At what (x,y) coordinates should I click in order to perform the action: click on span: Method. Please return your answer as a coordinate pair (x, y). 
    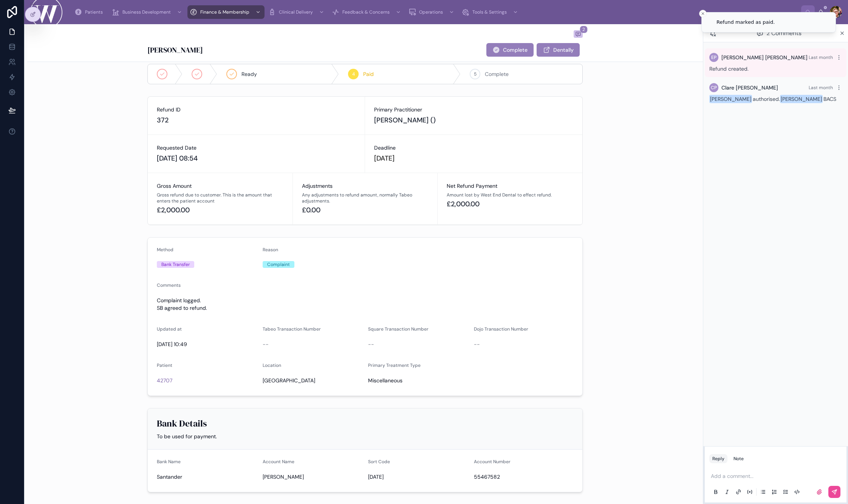
    Looking at the image, I should click on (165, 250).